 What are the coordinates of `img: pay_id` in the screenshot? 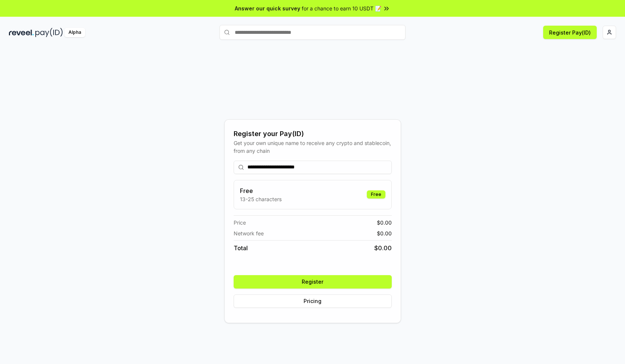 It's located at (49, 32).